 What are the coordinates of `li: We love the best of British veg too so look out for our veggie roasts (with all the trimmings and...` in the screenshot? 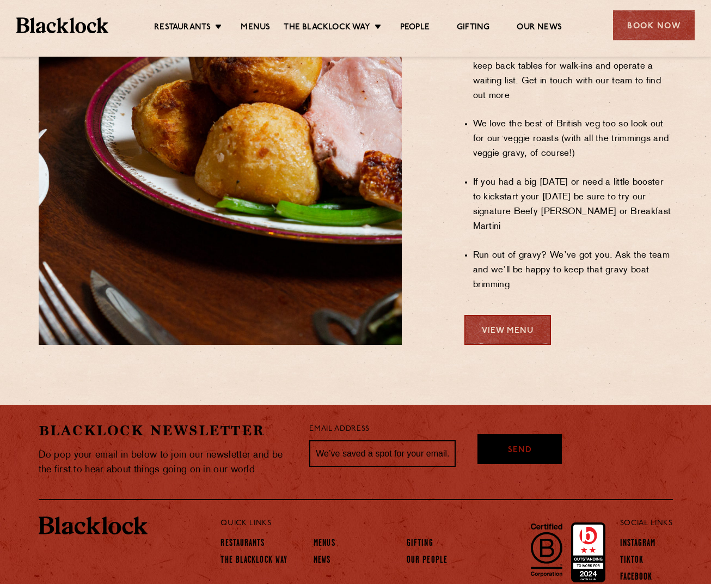 It's located at (573, 139).